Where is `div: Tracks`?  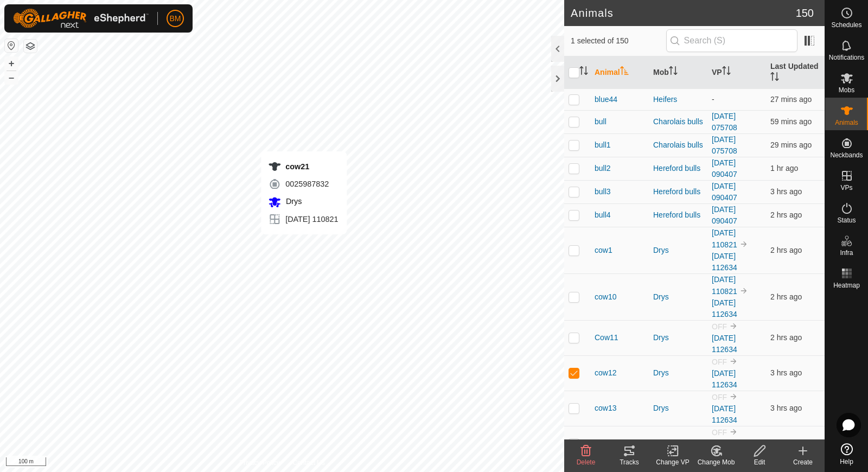 div: Tracks is located at coordinates (629, 462).